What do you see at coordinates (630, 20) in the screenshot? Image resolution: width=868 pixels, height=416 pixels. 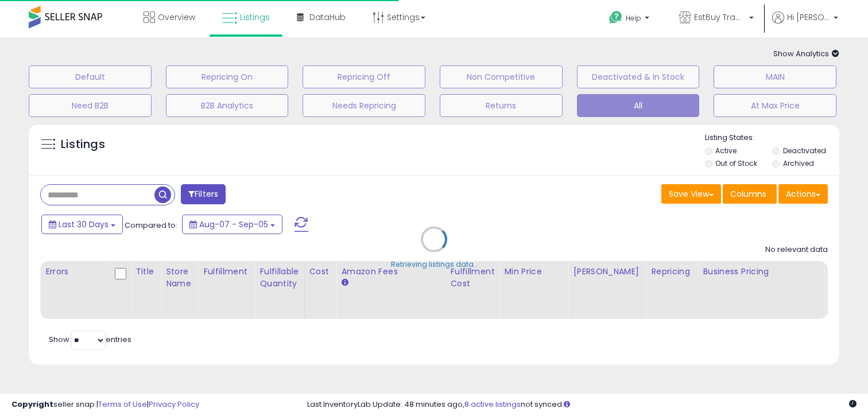 I see `a: Help` at bounding box center [630, 20].